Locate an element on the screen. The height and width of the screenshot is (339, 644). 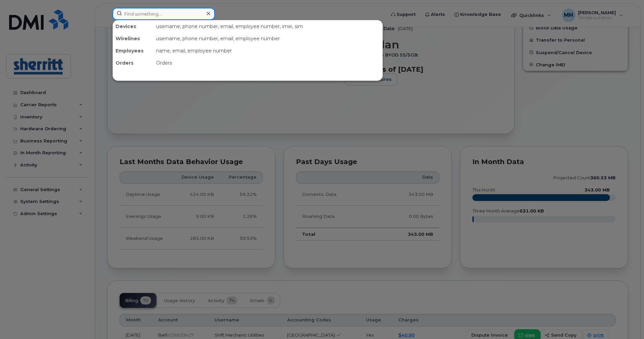
div: Employees is located at coordinates (133, 51).